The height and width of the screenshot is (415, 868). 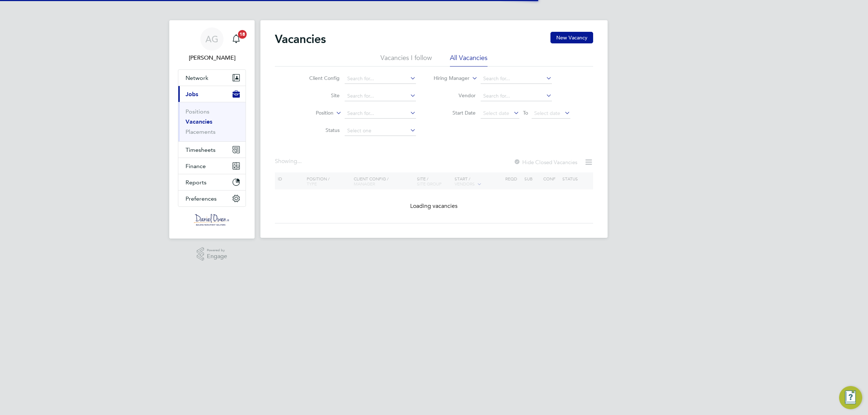 What do you see at coordinates (851, 397) in the screenshot?
I see `button: Engage Resource Center` at bounding box center [851, 397].